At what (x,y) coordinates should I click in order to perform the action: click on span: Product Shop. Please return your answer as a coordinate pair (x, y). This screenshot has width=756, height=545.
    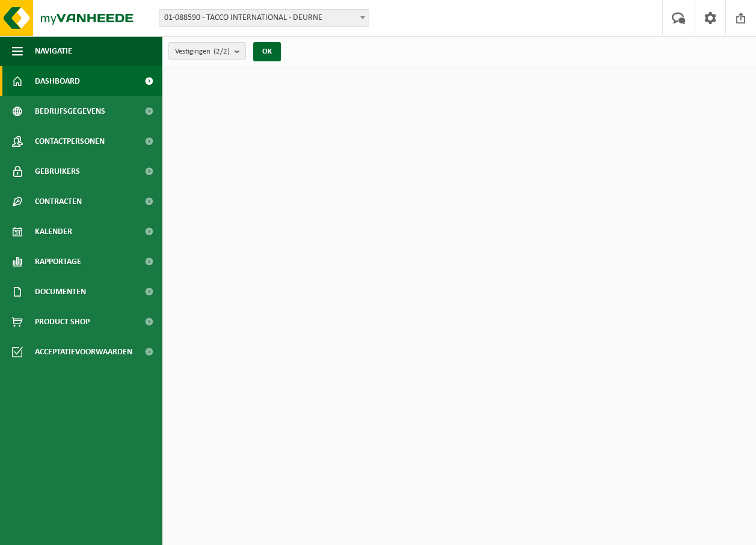
    Looking at the image, I should click on (62, 322).